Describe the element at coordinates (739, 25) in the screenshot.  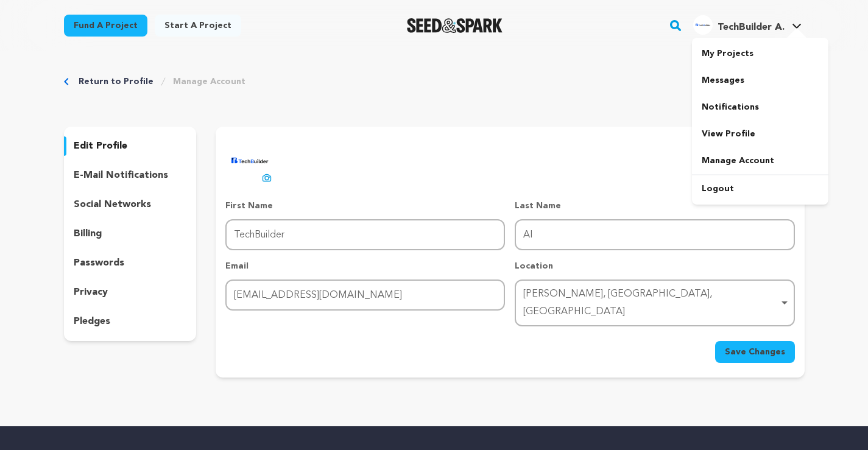
I see `div: TechBuilder A.'s Profile` at that location.